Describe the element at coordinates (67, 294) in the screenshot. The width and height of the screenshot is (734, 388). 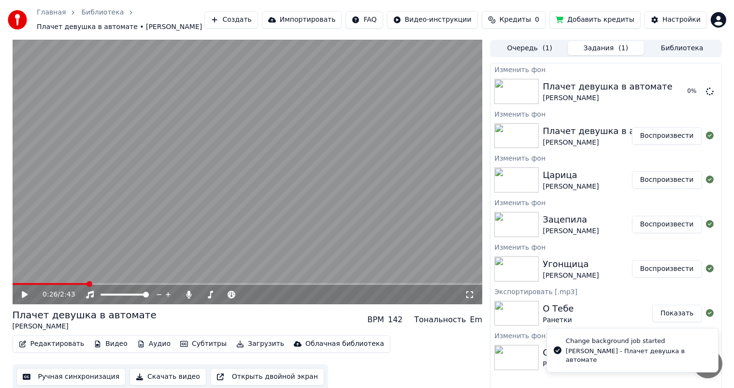
I see `span: 2:43` at that location.